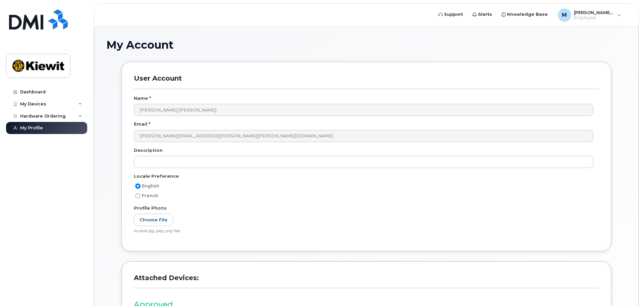 Image resolution: width=642 pixels, height=306 pixels. Describe the element at coordinates (148, 150) in the screenshot. I see `label: Description` at that location.